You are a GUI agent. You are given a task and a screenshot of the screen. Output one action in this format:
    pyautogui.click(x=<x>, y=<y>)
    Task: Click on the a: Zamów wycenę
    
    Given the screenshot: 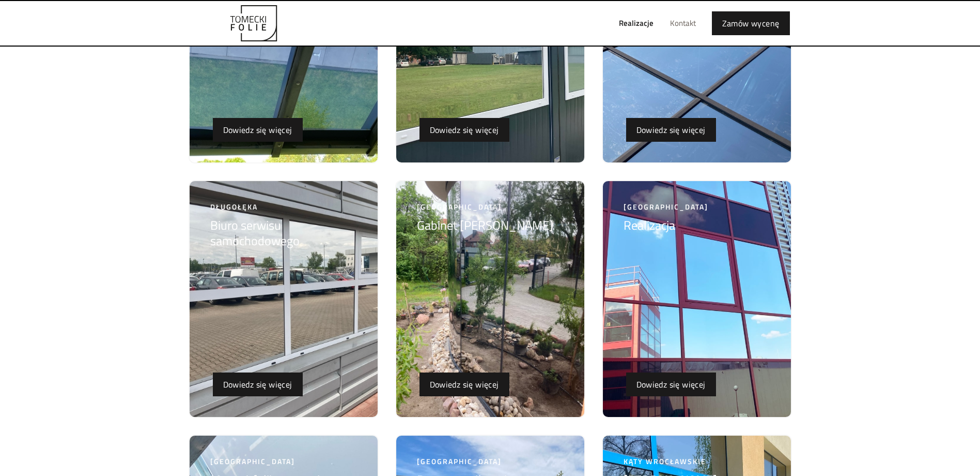 What is the action you would take?
    pyautogui.click(x=751, y=24)
    